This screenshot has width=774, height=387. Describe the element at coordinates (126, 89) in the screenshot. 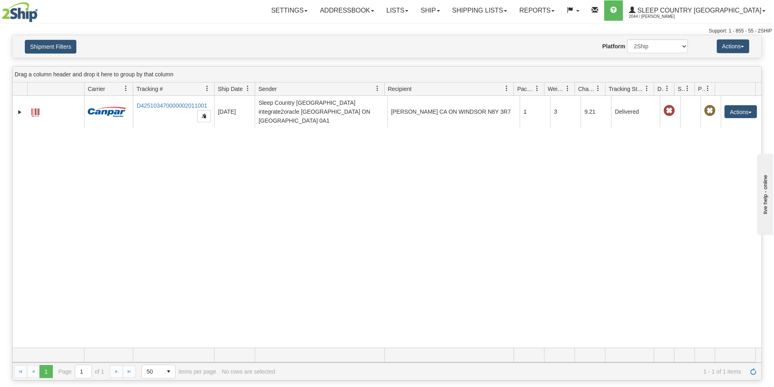

I see `a: Carrier filter column settings` at that location.